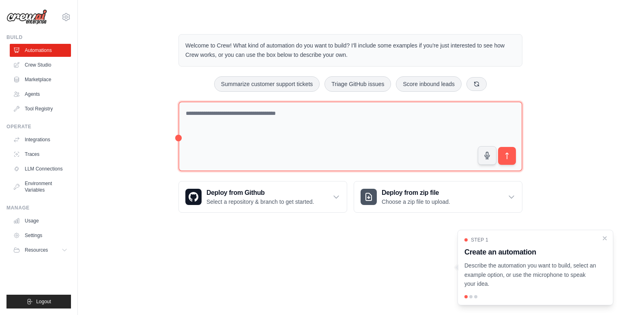 The height and width of the screenshot is (315, 623). I want to click on a: Traces, so click(40, 154).